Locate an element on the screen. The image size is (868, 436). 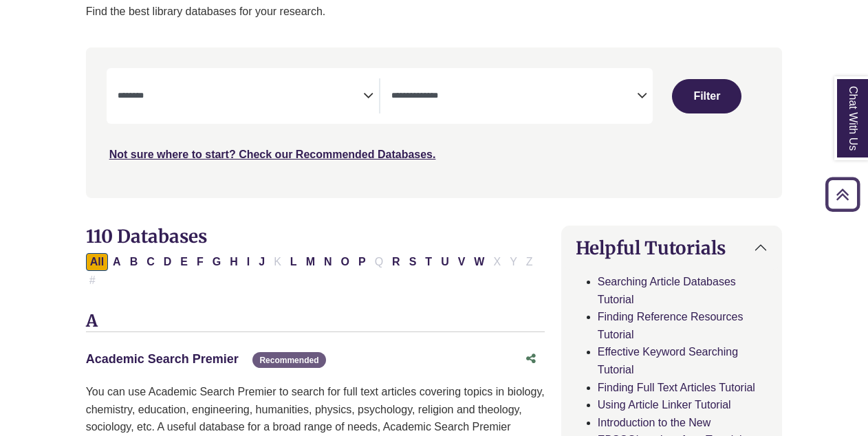
p: Find the best library databases for your research. is located at coordinates (434, 12).